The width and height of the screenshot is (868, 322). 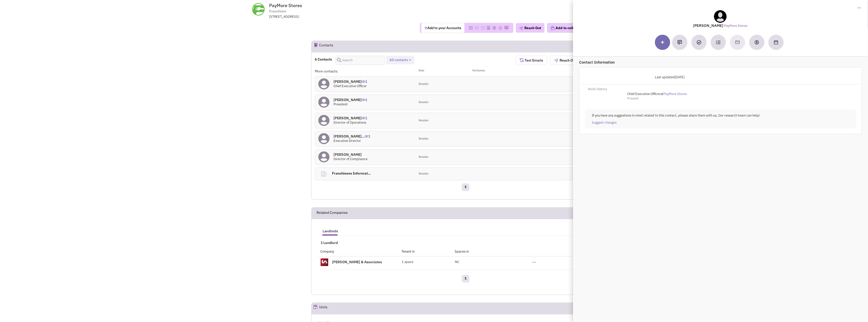 I want to click on h4: Franchisees Informat..., so click(x=369, y=173).